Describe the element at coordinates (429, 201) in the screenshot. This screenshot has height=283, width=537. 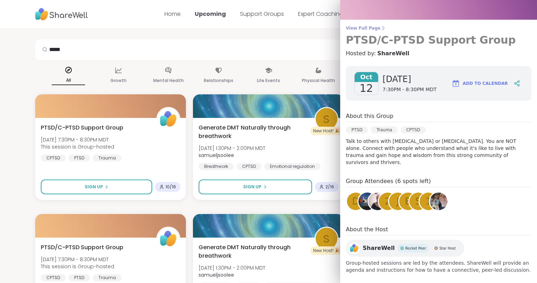
I see `a: 1` at that location.